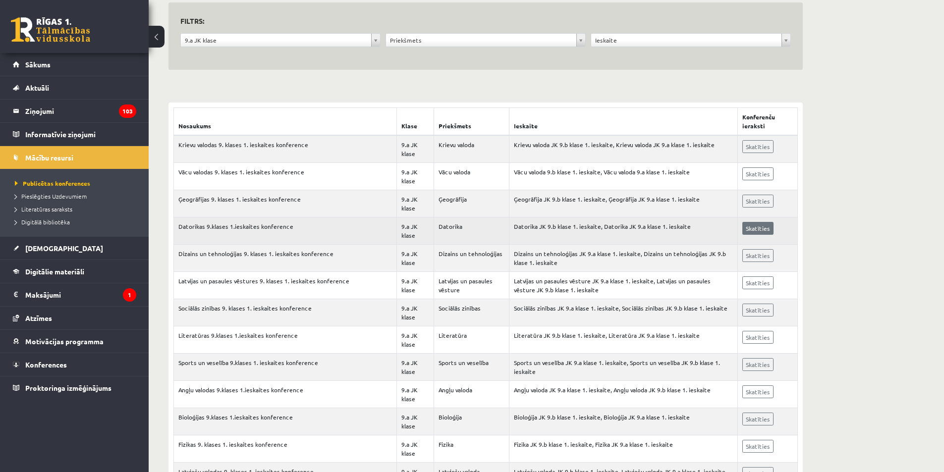  Describe the element at coordinates (74, 295) in the screenshot. I see `a: Maksājumi1` at that location.